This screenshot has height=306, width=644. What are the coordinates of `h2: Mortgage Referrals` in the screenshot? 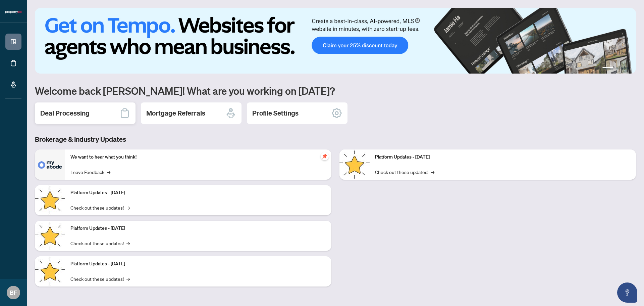 It's located at (176, 113).